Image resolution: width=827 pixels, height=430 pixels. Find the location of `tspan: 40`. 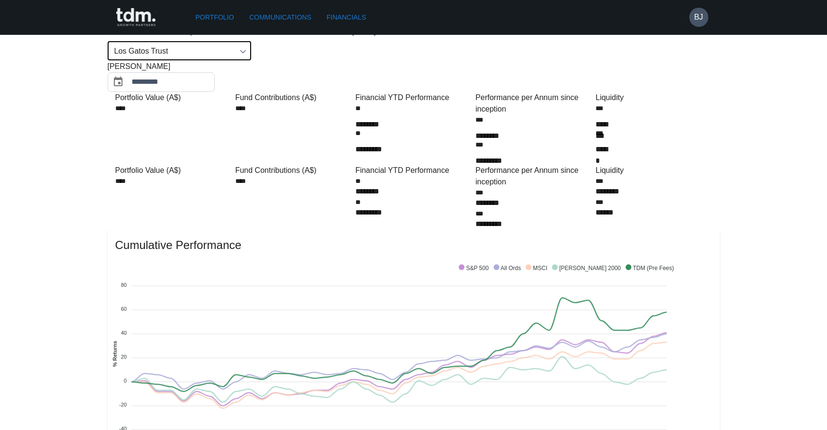

tspan: 40 is located at coordinates (123, 332).